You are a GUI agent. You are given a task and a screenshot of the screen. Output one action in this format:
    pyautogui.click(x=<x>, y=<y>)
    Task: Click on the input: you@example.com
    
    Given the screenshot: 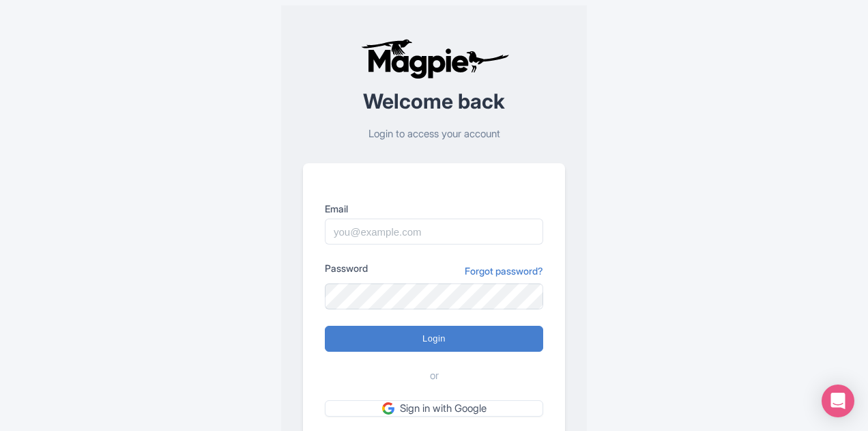 What is the action you would take?
    pyautogui.click(x=434, y=231)
    